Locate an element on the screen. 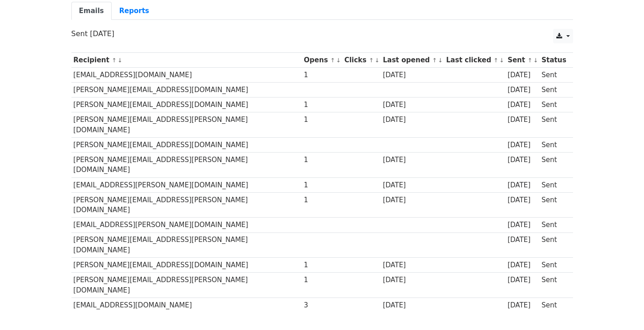  th: Recipient is located at coordinates (186, 60).